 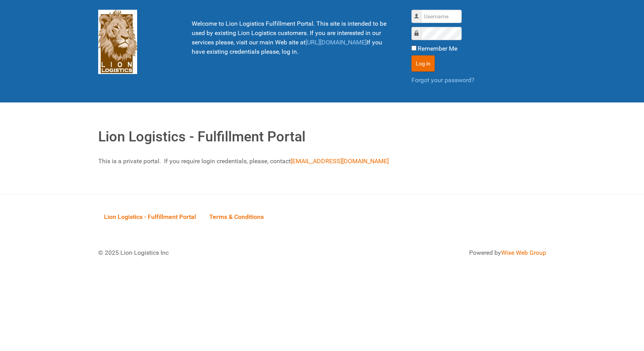 What do you see at coordinates (322, 161) in the screenshot?
I see `p: This is a private portal. If you require login credentials, please, contact` at bounding box center [322, 161].